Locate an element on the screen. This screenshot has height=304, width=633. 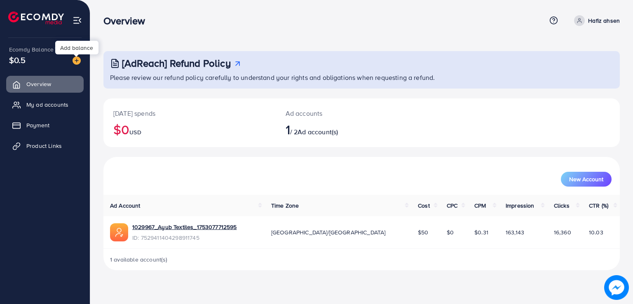
a: Hafiz ahsen is located at coordinates (595, 21).